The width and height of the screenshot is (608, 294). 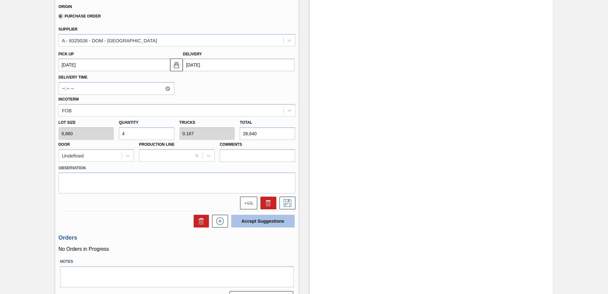 I want to click on label: Delivery, so click(x=192, y=54).